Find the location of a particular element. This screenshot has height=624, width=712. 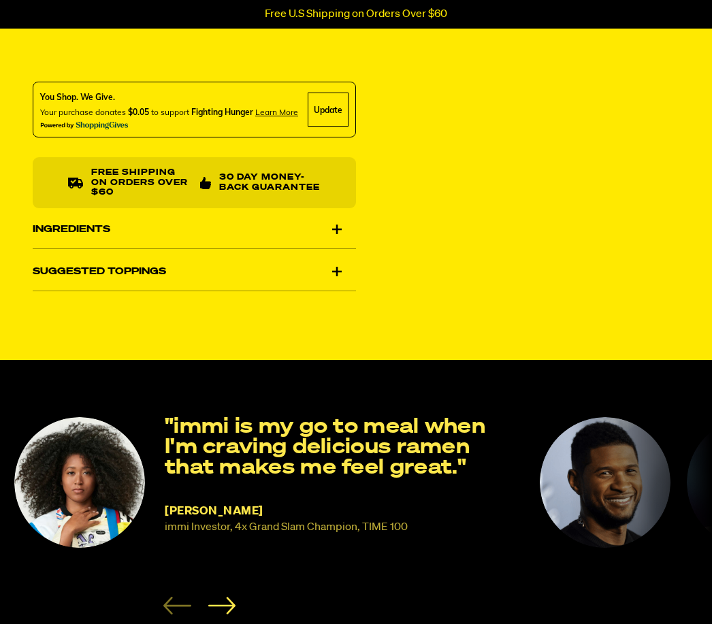

div: You Shop. We Give. is located at coordinates (169, 99).